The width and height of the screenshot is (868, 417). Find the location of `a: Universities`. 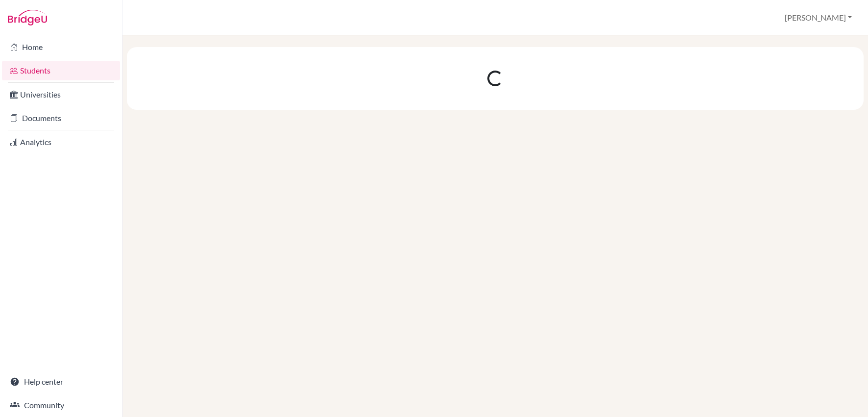

a: Universities is located at coordinates (61, 95).